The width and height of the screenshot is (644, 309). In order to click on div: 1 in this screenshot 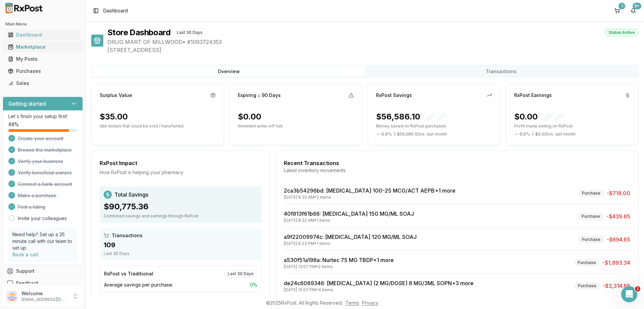, I will do `click(622, 6)`.